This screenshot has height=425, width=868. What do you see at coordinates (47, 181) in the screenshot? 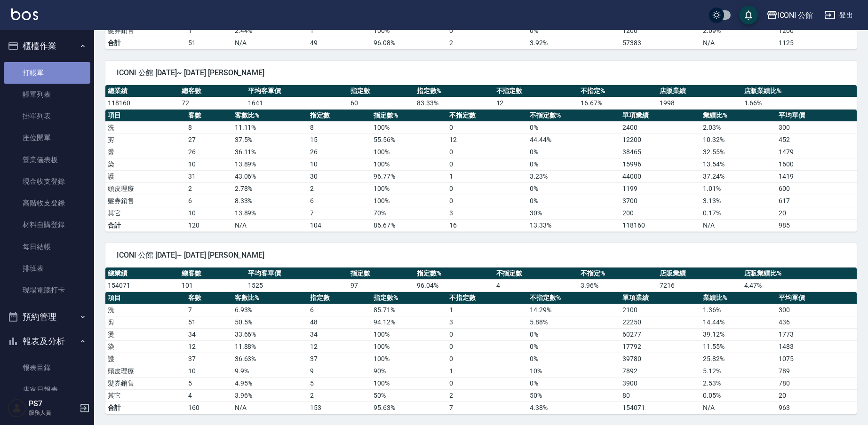
I see `a: 現金收支登錄` at bounding box center [47, 181].